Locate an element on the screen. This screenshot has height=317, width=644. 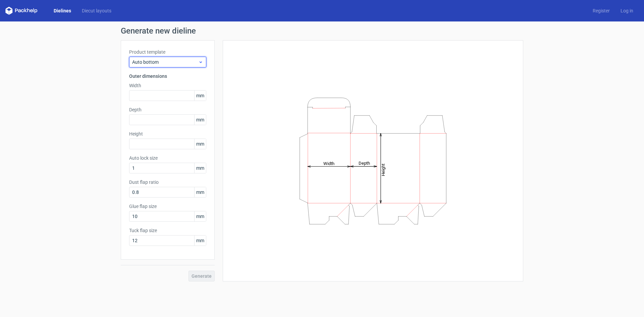
label: Product template is located at coordinates (167, 52).